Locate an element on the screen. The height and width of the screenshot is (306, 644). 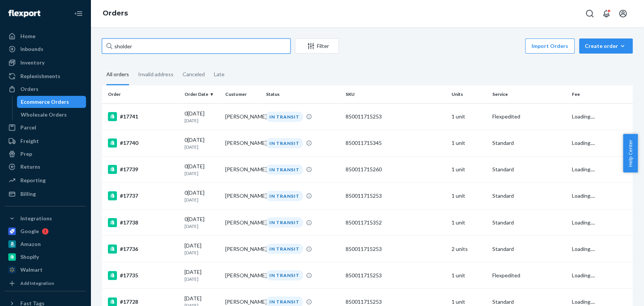
a: Wholesale Orders is located at coordinates (52, 115).